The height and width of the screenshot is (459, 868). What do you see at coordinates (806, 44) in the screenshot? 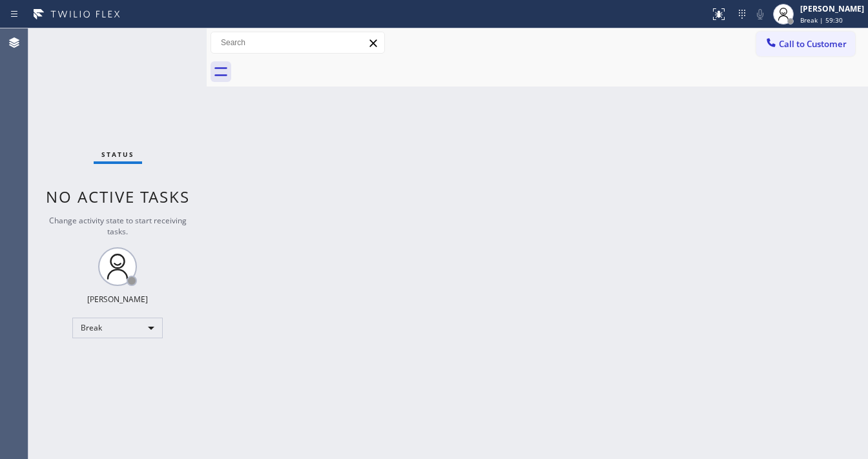
I see `button: Call to Customer` at bounding box center [806, 44].